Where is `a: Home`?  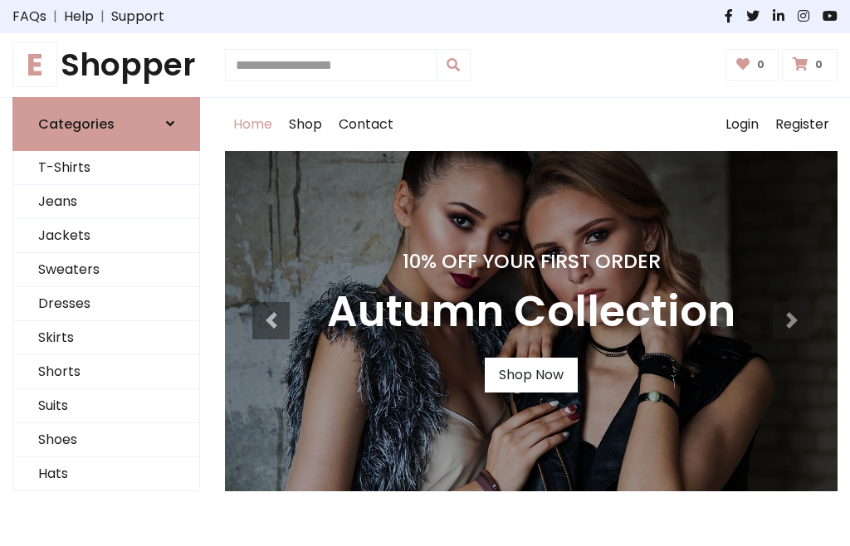 a: Home is located at coordinates (252, 124).